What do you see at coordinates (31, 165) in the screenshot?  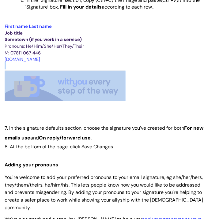 I see `span: Adding your pronouns` at bounding box center [31, 165].